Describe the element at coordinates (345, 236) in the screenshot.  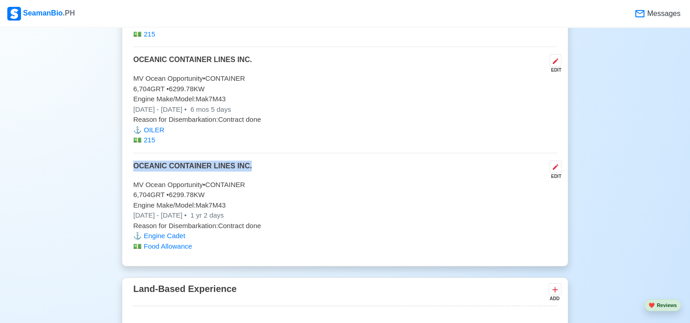
I see `p: Engine Cadet` at that location.